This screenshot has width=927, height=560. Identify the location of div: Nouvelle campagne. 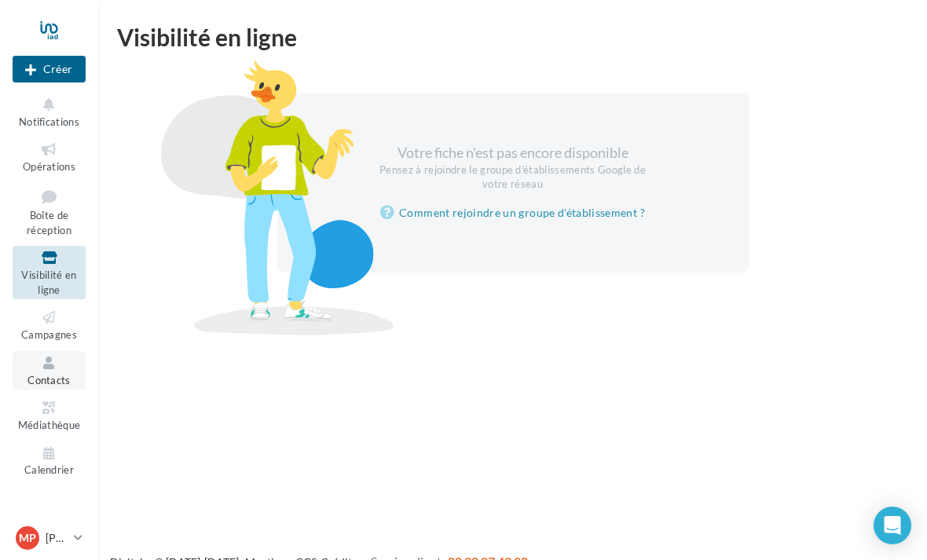
(49, 69).